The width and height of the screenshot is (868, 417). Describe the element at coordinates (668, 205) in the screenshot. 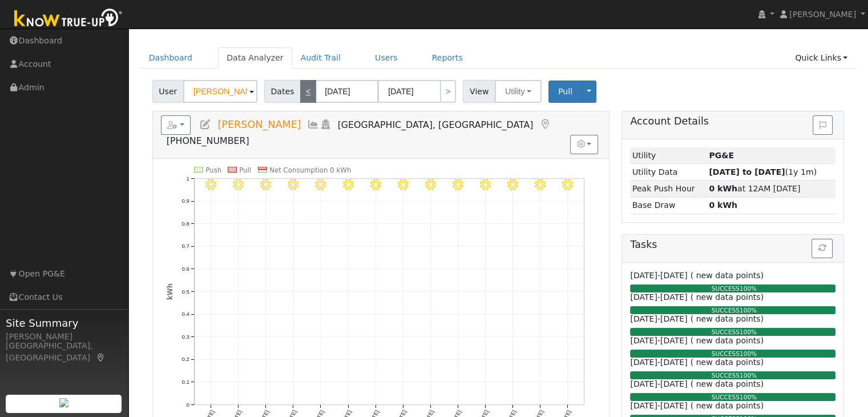

I see `td: Base Draw` at that location.